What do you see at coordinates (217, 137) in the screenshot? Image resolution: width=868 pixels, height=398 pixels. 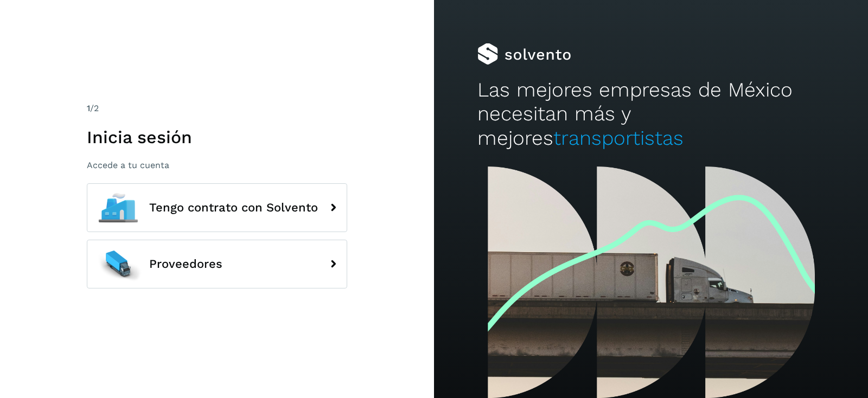 I see `h1: Inicia sesión` at bounding box center [217, 137].